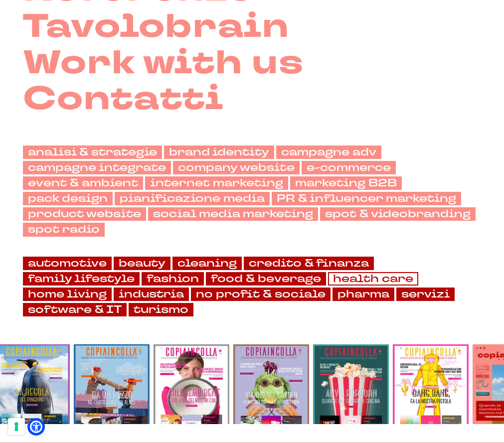  What do you see at coordinates (363, 295) in the screenshot?
I see `a: pharma` at bounding box center [363, 295].